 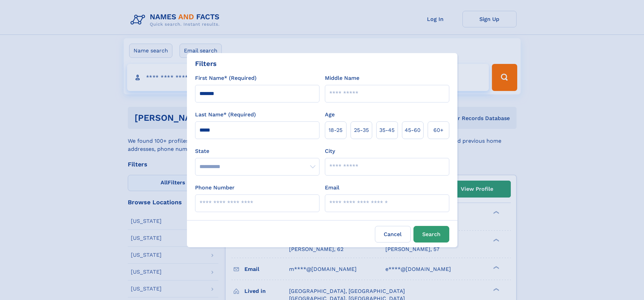 What do you see at coordinates (226, 114) in the screenshot?
I see `label: Last Name* (Required)` at bounding box center [226, 114].